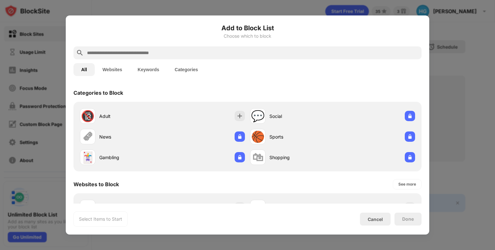 The width and height of the screenshot is (495, 250). What do you see at coordinates (131, 157) in the screenshot?
I see `div: Gambling` at bounding box center [131, 157].